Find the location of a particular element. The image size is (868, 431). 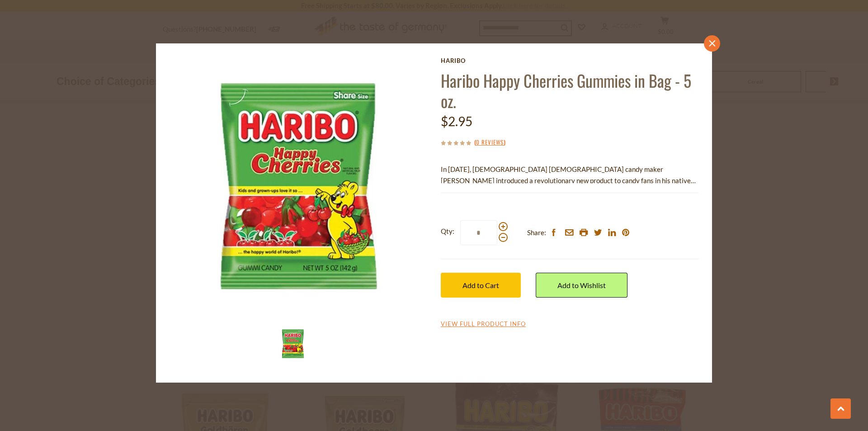

input: Qty: is located at coordinates (479, 232).